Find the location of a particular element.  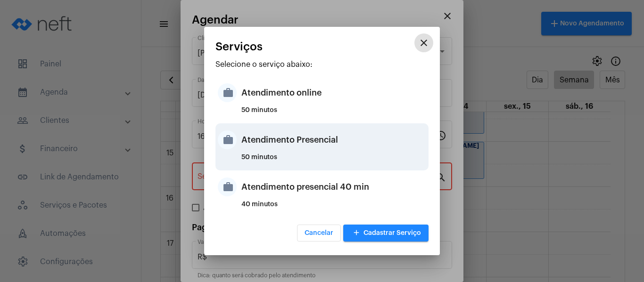

div: Atendimento presencial 40 min is located at coordinates (333, 187).